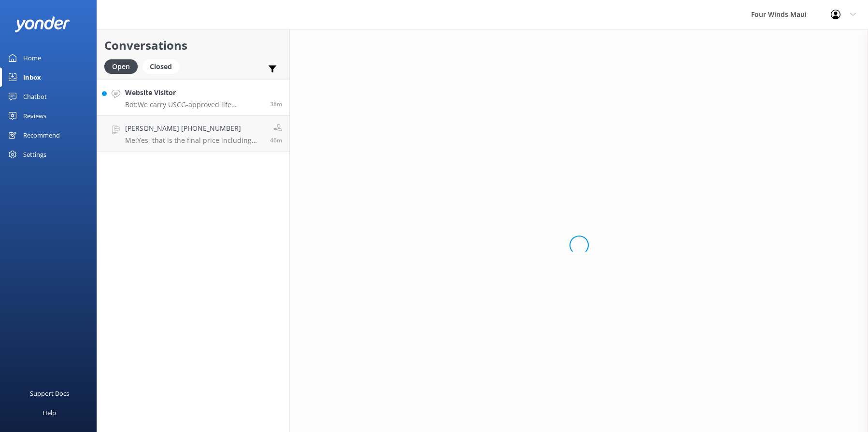 The height and width of the screenshot is (432, 868). I want to click on div: Closed, so click(161, 66).